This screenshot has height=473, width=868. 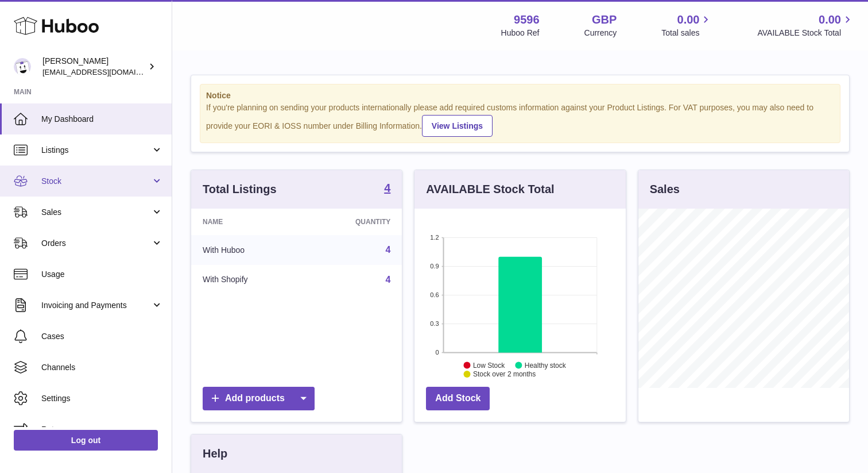 What do you see at coordinates (96, 305) in the screenshot?
I see `span: Invoicing and Payments` at bounding box center [96, 305].